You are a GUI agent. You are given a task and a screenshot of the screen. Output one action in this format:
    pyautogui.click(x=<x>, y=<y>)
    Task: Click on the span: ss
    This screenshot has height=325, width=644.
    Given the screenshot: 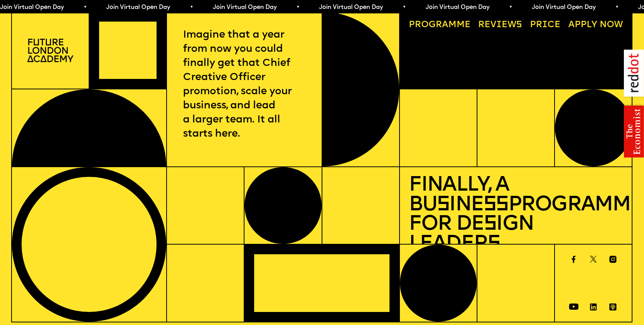 What is the action you would take?
    pyautogui.click(x=496, y=206)
    